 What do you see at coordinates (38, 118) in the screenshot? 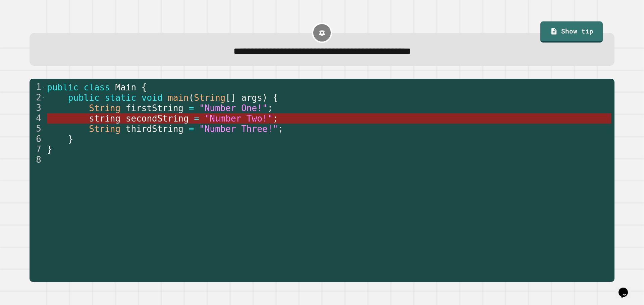
I see `div: 4` at bounding box center [38, 118].